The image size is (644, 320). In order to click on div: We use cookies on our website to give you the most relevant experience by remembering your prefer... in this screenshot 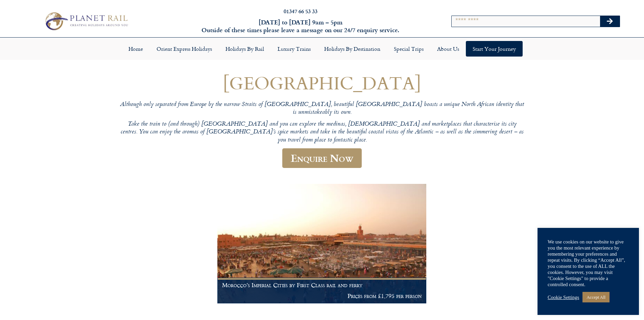, I will do `click(588, 263)`.